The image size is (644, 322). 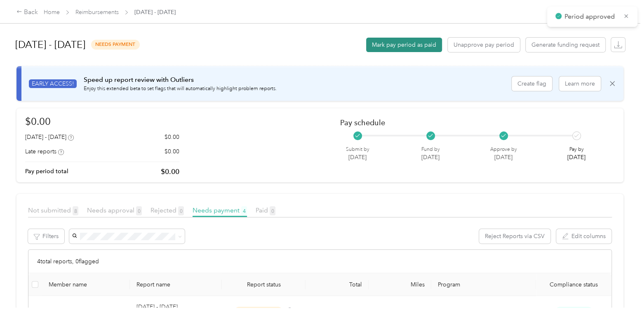 What do you see at coordinates (167, 210) in the screenshot?
I see `span: Rejected` at bounding box center [167, 210].